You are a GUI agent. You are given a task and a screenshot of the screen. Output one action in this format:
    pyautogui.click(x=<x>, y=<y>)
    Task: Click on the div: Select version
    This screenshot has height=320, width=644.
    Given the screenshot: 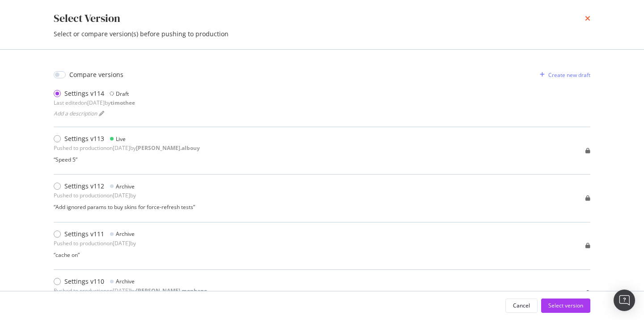 What is the action you would take?
    pyautogui.click(x=566, y=305)
    